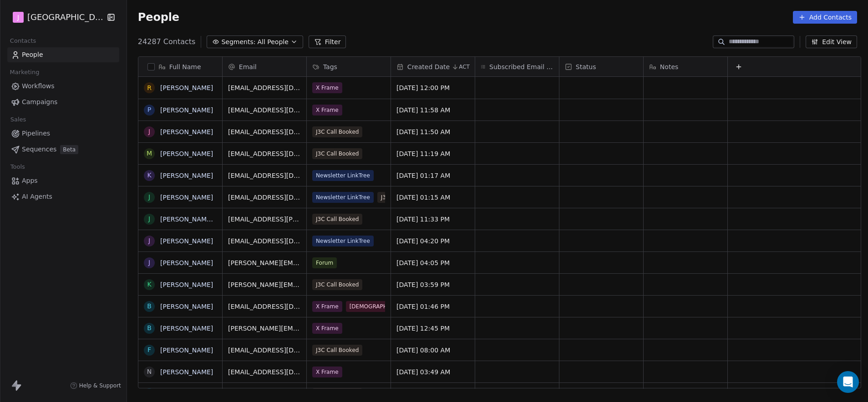 The width and height of the screenshot is (868, 402). Describe the element at coordinates (825, 17) in the screenshot. I see `button: Add Contacts` at that location.